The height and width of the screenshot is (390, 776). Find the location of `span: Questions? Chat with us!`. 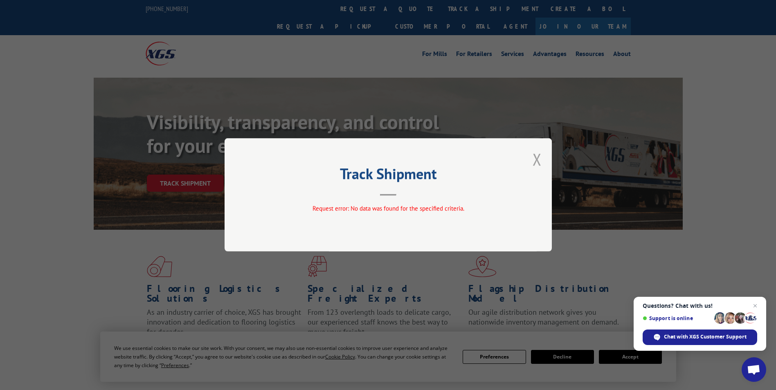

span: Questions? Chat with us! is located at coordinates (700, 306).